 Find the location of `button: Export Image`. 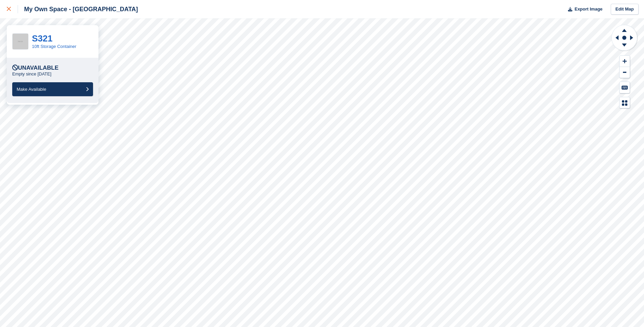

button: Export Image is located at coordinates (583, 9).